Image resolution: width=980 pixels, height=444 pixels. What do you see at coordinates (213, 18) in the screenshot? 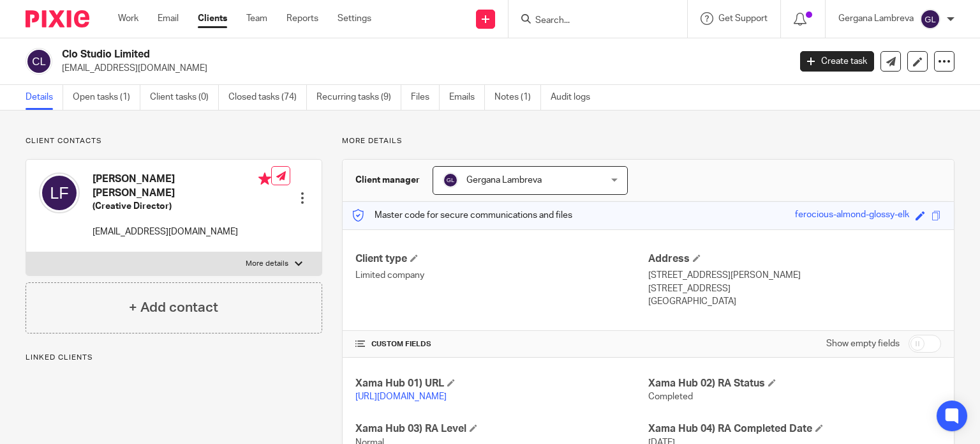
I see `a: Clients` at bounding box center [213, 18].